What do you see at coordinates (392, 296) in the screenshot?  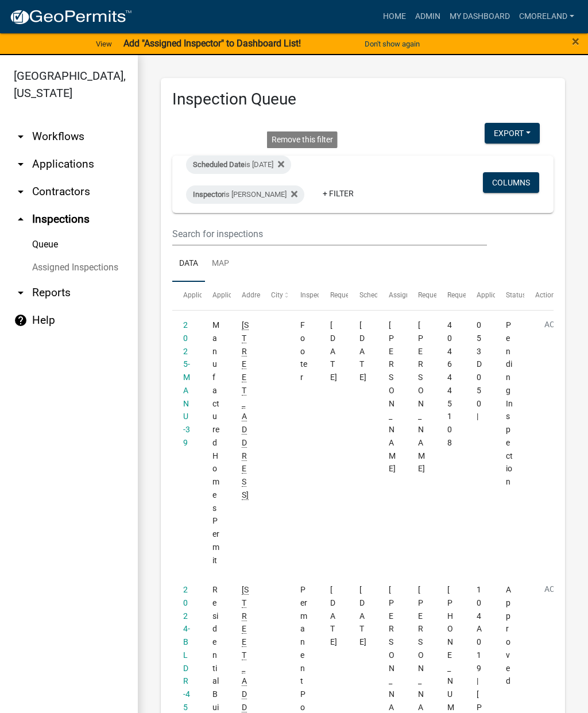 I see `datatable-header-cell: Assigned Inspector` at bounding box center [392, 296].